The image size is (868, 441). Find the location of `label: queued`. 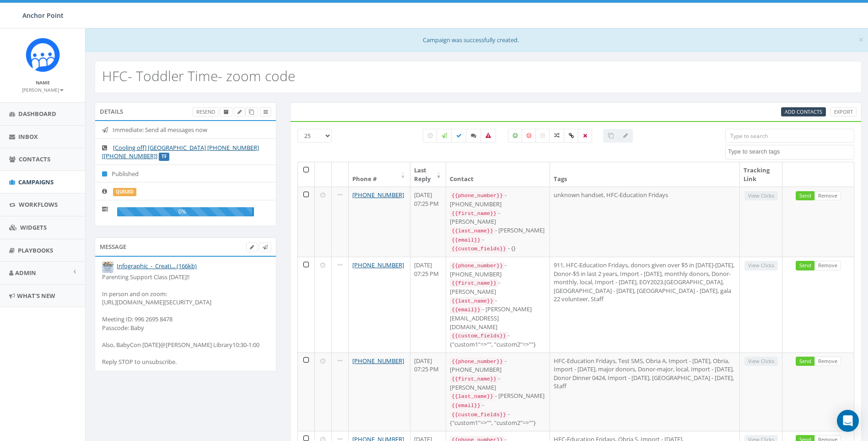

label: queued is located at coordinates (124, 192).